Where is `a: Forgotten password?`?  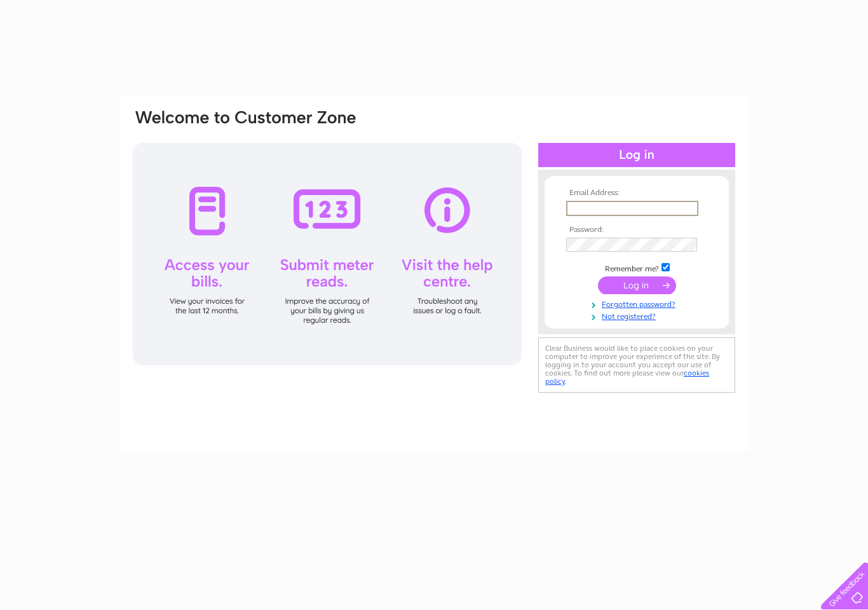 a: Forgotten password? is located at coordinates (638, 304).